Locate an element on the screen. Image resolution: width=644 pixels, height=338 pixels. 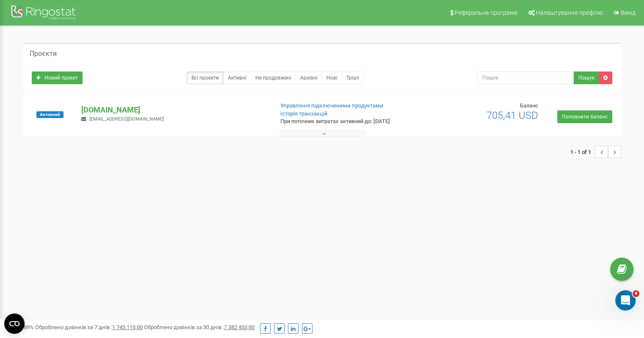
a: Активні is located at coordinates (237, 78).